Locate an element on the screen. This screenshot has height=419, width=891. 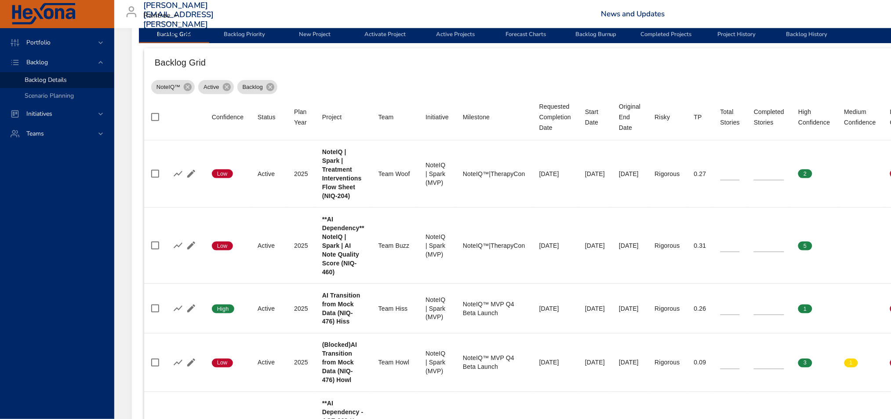
img: Hexona is located at coordinates (44, 14).